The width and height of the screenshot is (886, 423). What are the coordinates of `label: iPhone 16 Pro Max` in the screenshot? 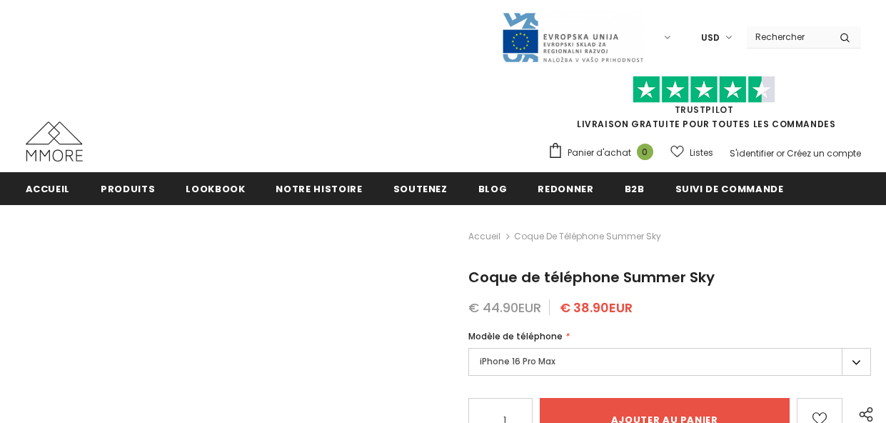 It's located at (670, 361).